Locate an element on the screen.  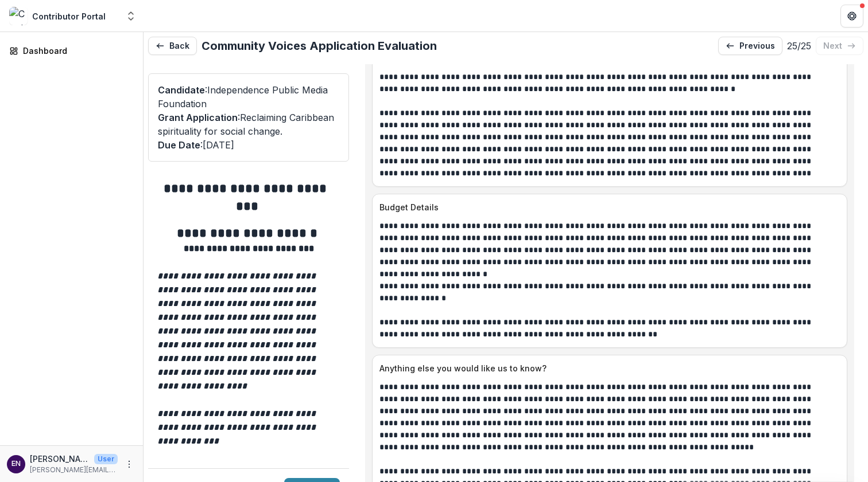
button: Open entity switcher is located at coordinates (131, 16).